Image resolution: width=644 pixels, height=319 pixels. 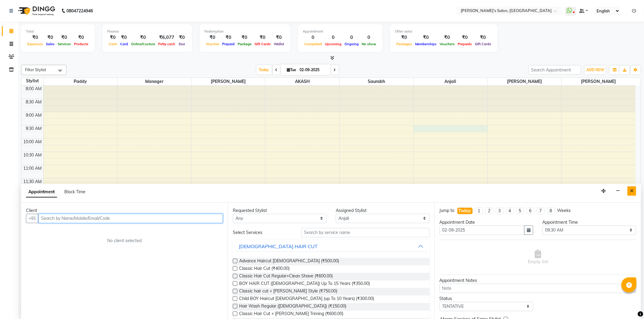 I want to click on span: Filter Stylist, so click(x=36, y=70).